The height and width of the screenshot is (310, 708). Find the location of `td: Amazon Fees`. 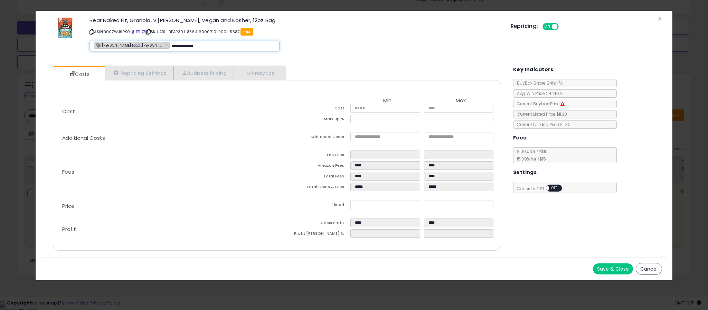

td: Amazon Fees is located at coordinates (314, 166).